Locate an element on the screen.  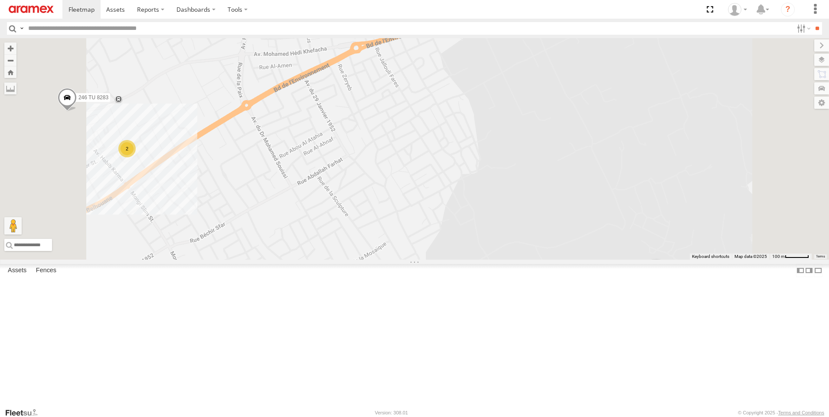
label: Search Filter Options is located at coordinates (803, 28).